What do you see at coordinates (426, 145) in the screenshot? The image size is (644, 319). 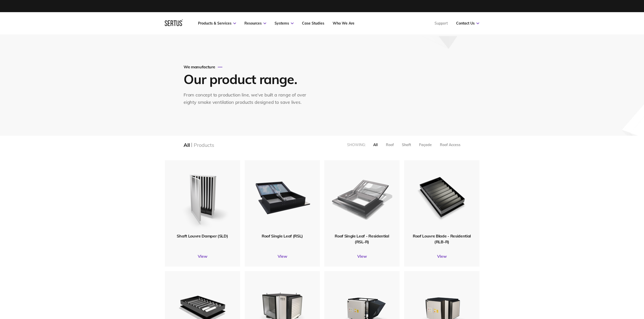 I see `div: Façade` at bounding box center [426, 145].